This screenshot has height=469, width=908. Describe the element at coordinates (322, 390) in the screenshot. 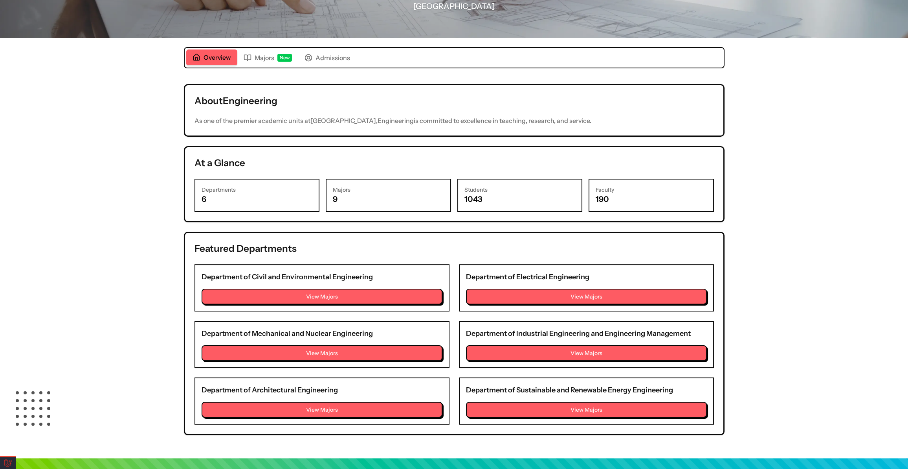

I see `h3: Department of Architectural Engineering` at that location.